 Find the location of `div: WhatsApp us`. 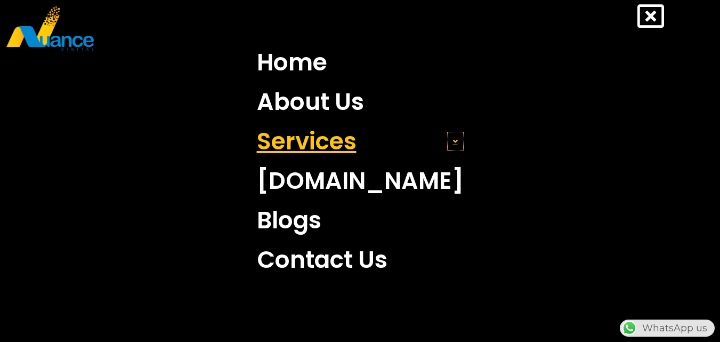

div: WhatsApp us is located at coordinates (667, 328).